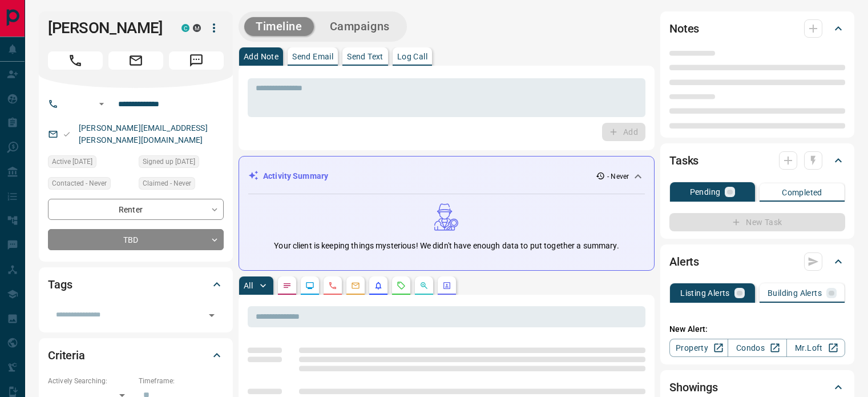 The width and height of the screenshot is (868, 397). What do you see at coordinates (757, 262) in the screenshot?
I see `div: Alerts` at bounding box center [757, 262].